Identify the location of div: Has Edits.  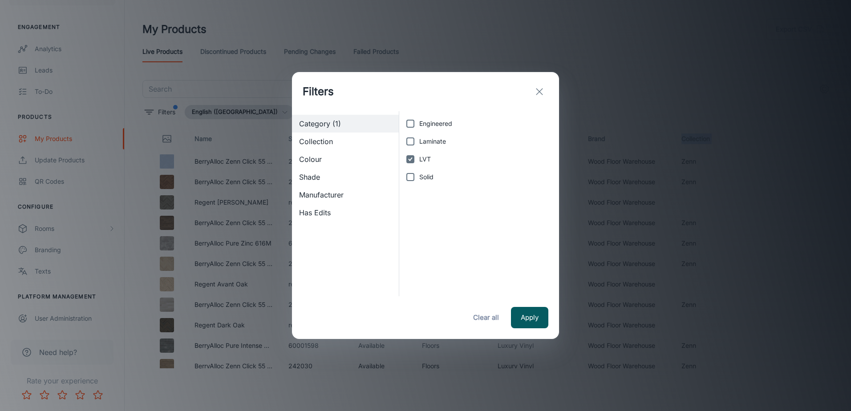
(345, 213).